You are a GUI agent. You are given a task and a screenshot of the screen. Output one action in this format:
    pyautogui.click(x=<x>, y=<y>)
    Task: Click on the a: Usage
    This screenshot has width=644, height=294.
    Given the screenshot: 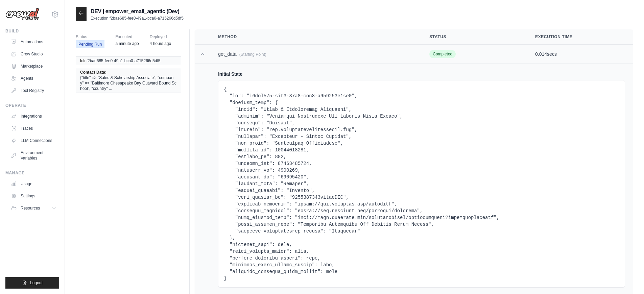 What is the action you would take?
    pyautogui.click(x=34, y=184)
    